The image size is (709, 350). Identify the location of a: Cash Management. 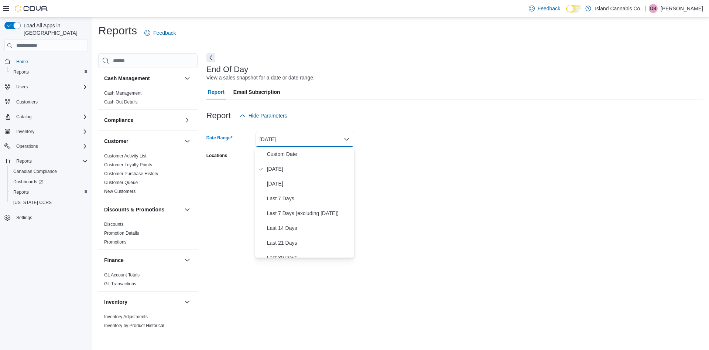
(123, 93).